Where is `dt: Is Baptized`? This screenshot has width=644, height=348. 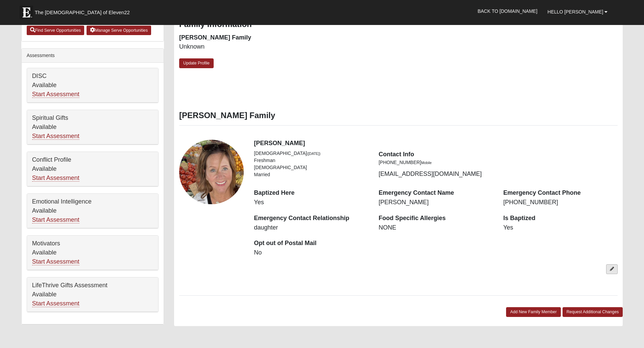
dt: Is Baptized is located at coordinates (560, 219).